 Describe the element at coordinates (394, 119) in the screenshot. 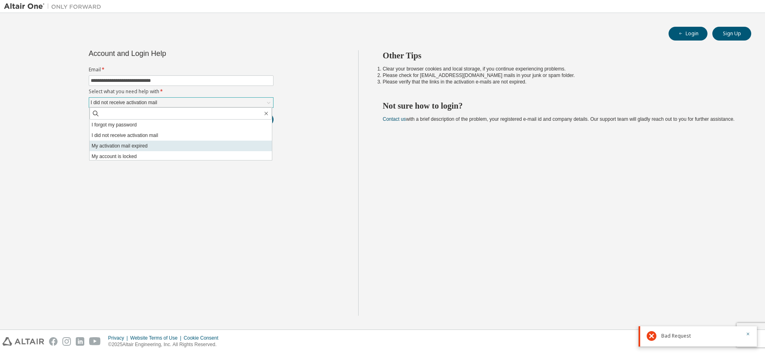

I see `a: Contact us` at that location.